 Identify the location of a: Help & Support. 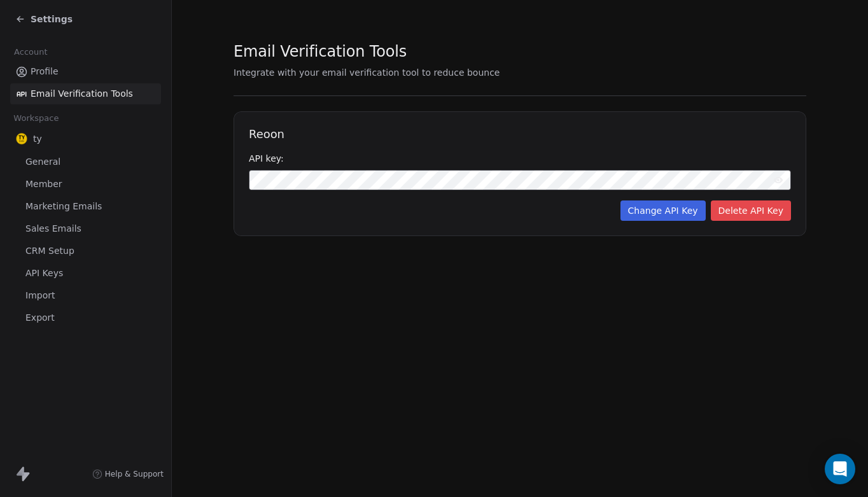
(128, 474).